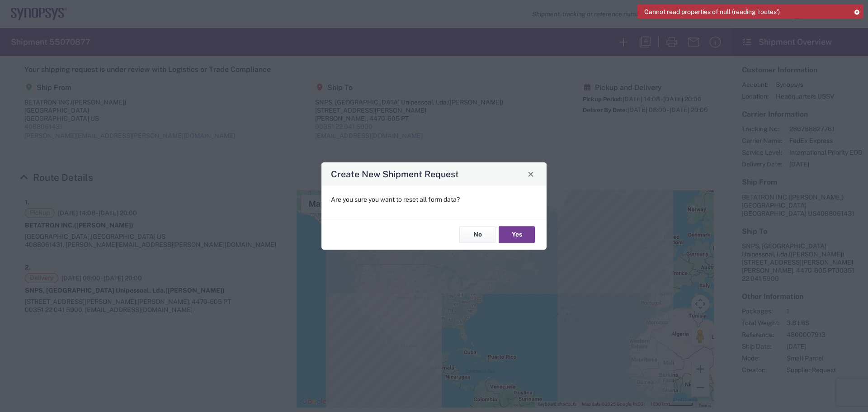 The width and height of the screenshot is (868, 412). What do you see at coordinates (531, 174) in the screenshot?
I see `button: Close` at bounding box center [531, 174].